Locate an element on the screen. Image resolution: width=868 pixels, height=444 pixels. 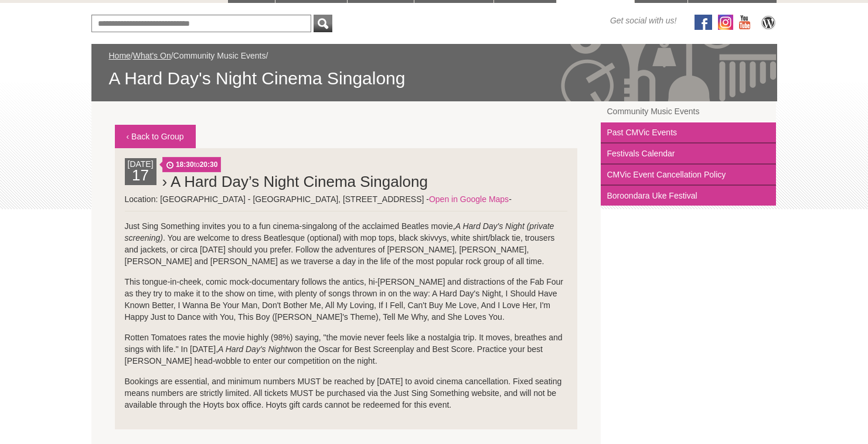
h2: › A Hard Day’s Night Cinema Singalong is located at coordinates (365, 182).